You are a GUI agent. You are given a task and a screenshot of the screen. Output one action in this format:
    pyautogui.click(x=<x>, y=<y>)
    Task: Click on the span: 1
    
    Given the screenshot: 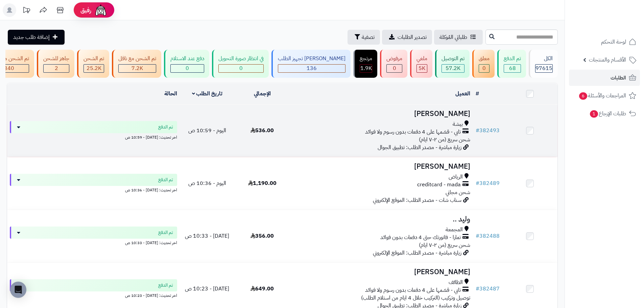 What is the action you would take?
    pyautogui.click(x=594, y=114)
    